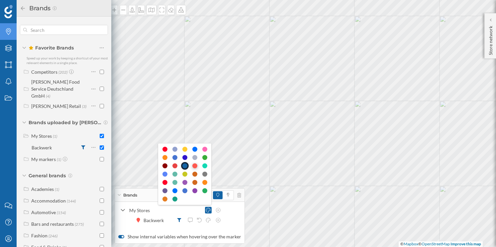 Image resolution: width=496 pixels, height=247 pixels. What do you see at coordinates (51, 48) in the screenshot?
I see `span: Favorite Brands` at bounding box center [51, 48].